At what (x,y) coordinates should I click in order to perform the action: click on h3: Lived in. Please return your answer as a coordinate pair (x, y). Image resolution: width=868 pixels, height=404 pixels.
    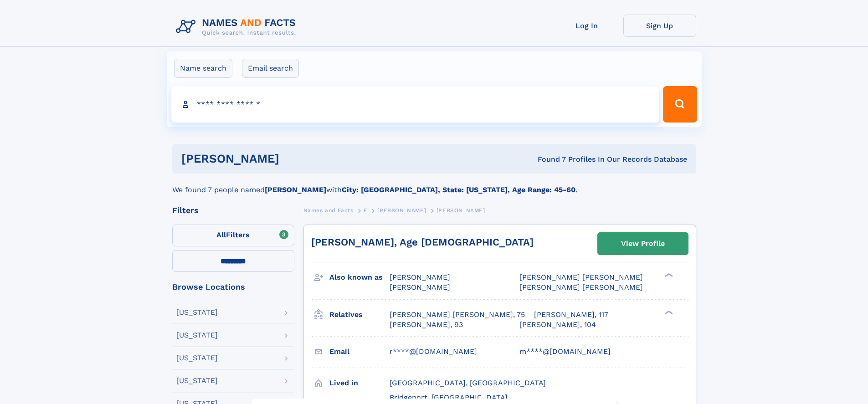
    Looking at the image, I should click on (360, 383).